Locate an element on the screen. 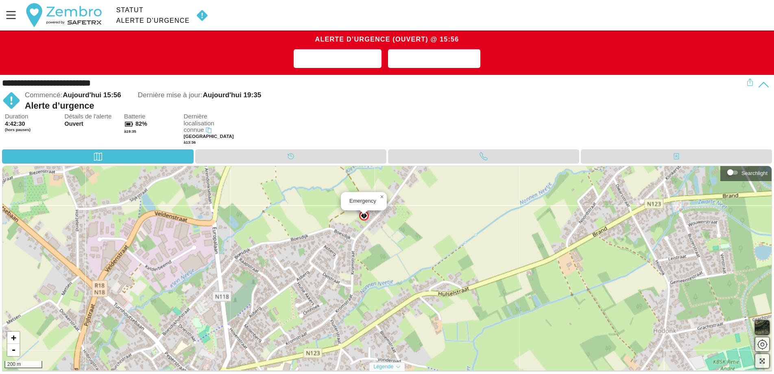 The width and height of the screenshot is (774, 374). span: 82% is located at coordinates (141, 124).